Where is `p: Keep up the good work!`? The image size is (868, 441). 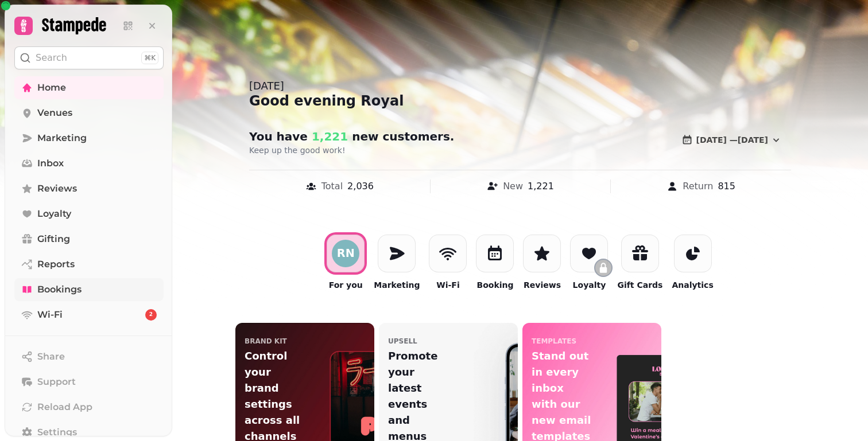
p: Keep up the good work! is located at coordinates (396, 151).